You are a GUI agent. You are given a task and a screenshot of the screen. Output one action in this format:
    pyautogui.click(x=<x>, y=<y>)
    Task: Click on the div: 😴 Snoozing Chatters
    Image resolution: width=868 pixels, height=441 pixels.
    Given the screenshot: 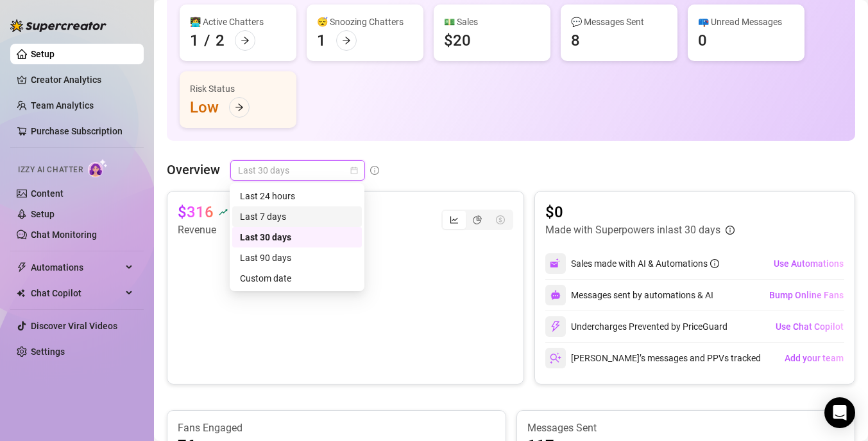 What is the action you would take?
    pyautogui.click(x=365, y=22)
    